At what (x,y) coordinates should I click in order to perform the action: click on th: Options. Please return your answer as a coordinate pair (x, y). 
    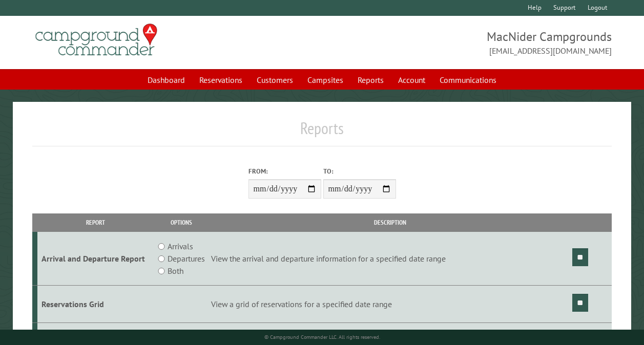
    Looking at the image, I should click on (181, 222).